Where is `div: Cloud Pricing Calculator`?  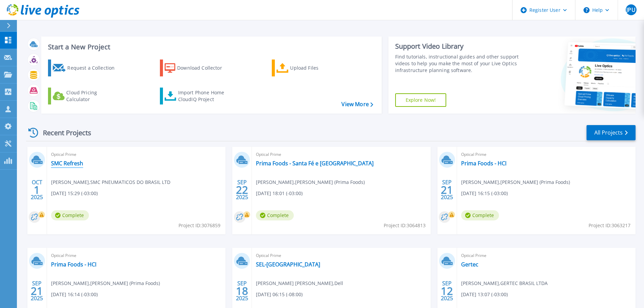 div: Cloud Pricing Calculator is located at coordinates (93, 96).